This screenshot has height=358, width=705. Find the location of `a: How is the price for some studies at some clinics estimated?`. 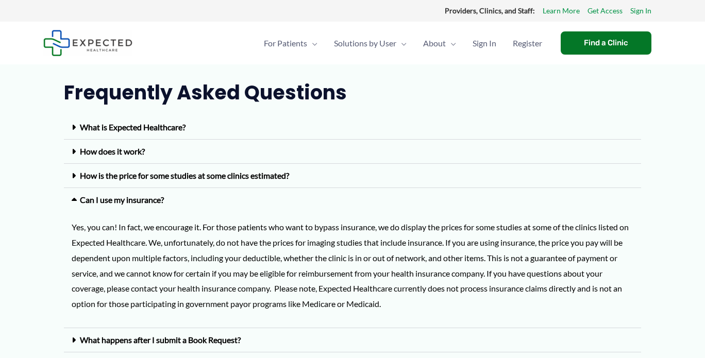

a: How is the price for some studies at some clinics estimated? is located at coordinates (184, 175).